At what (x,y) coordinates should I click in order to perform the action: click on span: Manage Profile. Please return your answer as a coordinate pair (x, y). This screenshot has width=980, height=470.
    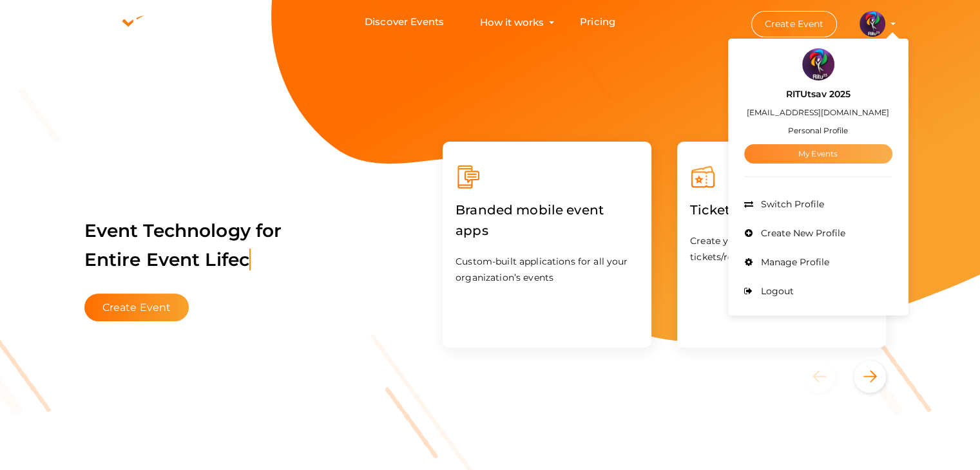
    Looking at the image, I should click on (793, 262).